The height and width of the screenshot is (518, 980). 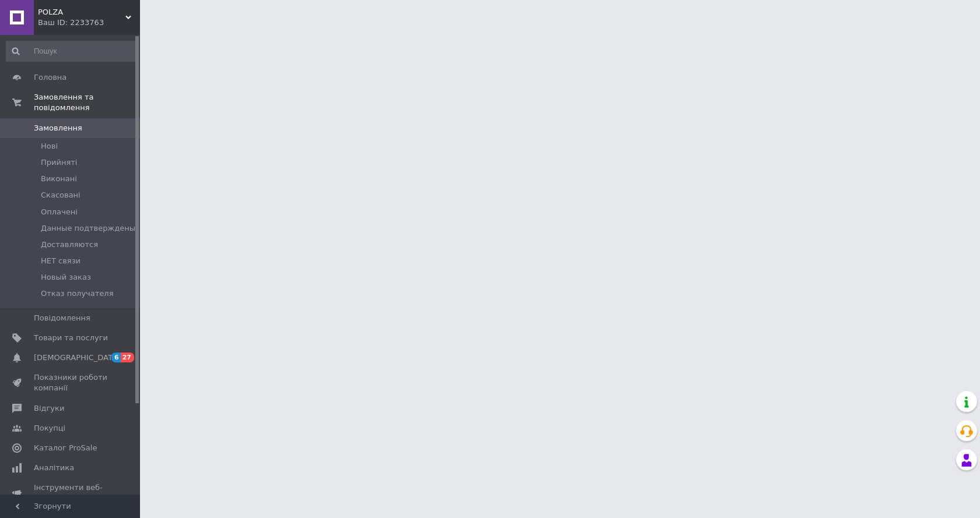 I want to click on span: Товари та послуги, so click(x=71, y=338).